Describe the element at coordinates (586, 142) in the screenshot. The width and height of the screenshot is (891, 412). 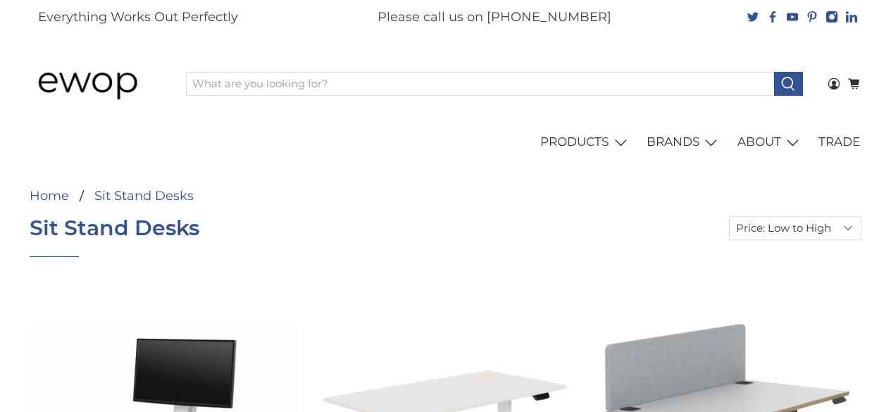
I see `a: PRODUCTS` at that location.